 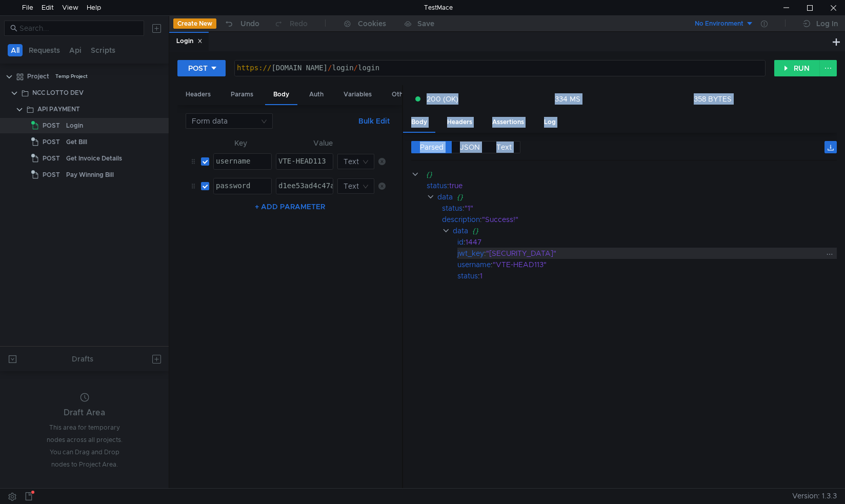 What do you see at coordinates (357, 95) in the screenshot?
I see `div: Variables` at bounding box center [357, 95].